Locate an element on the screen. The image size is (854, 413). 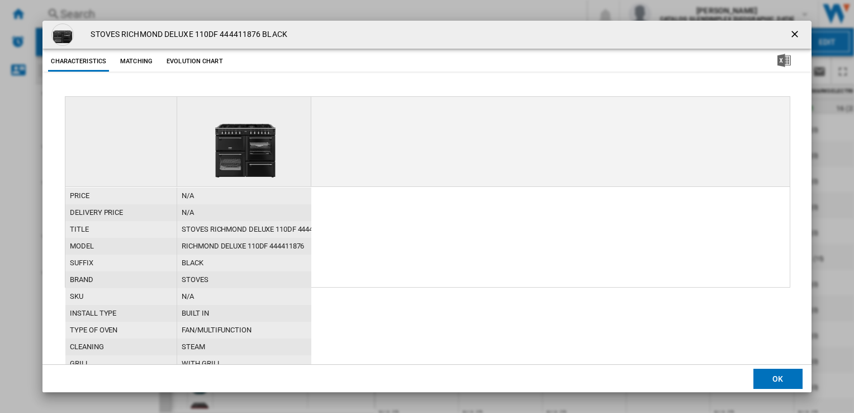
div: FAN/MULTIFUNCTION is located at coordinates (244, 330).